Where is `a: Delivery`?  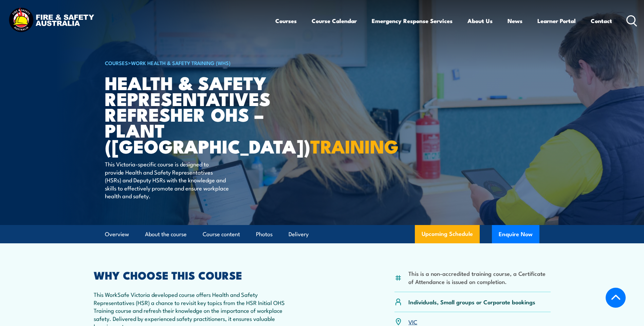 a: Delivery is located at coordinates (299, 234).